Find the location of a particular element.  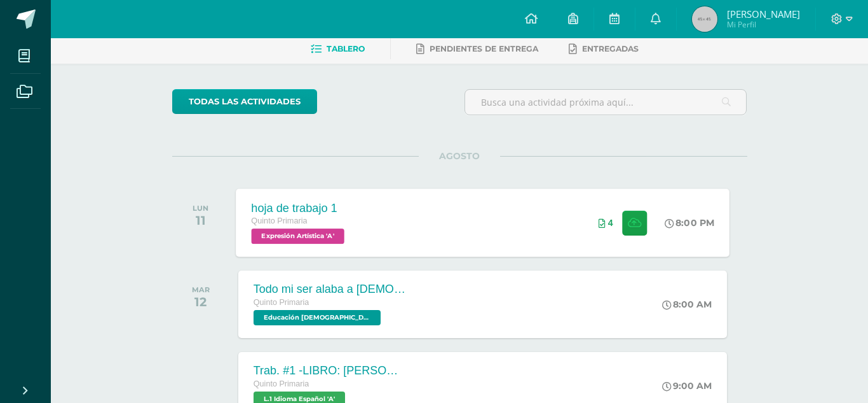

a: Pendientes de entrega is located at coordinates (477, 49).